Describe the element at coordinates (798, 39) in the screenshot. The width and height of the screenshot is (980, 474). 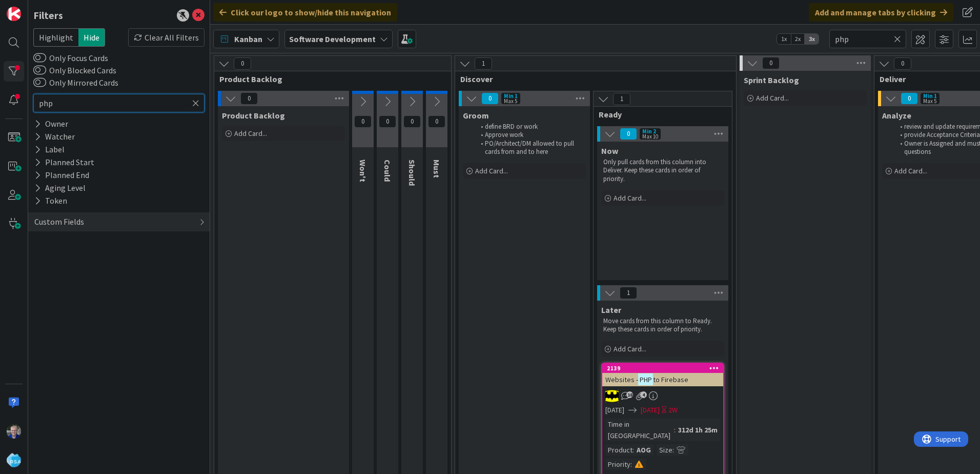
I see `span: 2x` at that location.